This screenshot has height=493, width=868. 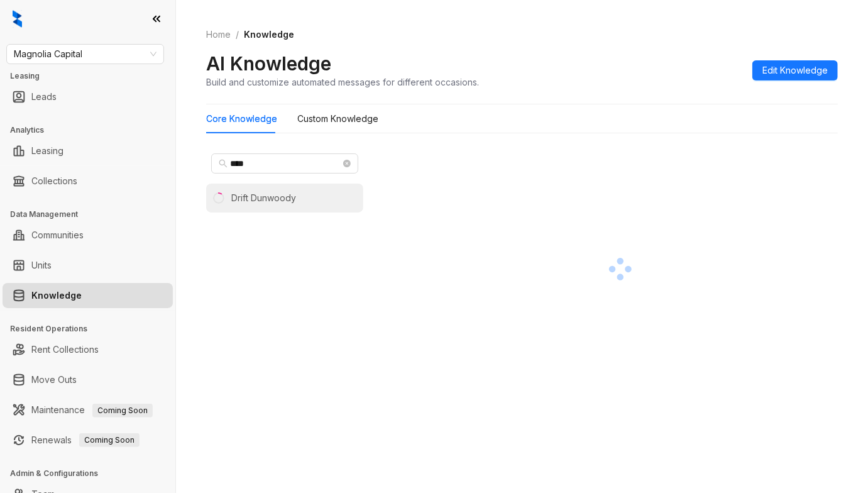 What do you see at coordinates (87, 265) in the screenshot?
I see `li: Units` at bounding box center [87, 265].